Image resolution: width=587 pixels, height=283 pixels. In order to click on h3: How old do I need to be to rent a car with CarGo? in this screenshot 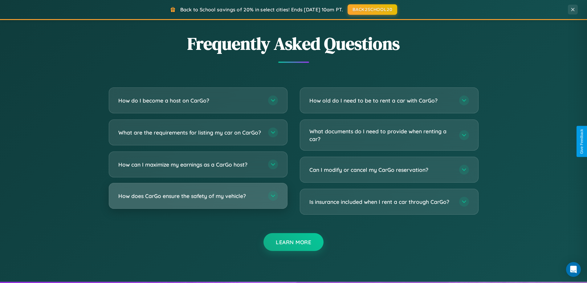, I will do `click(381, 100)`.